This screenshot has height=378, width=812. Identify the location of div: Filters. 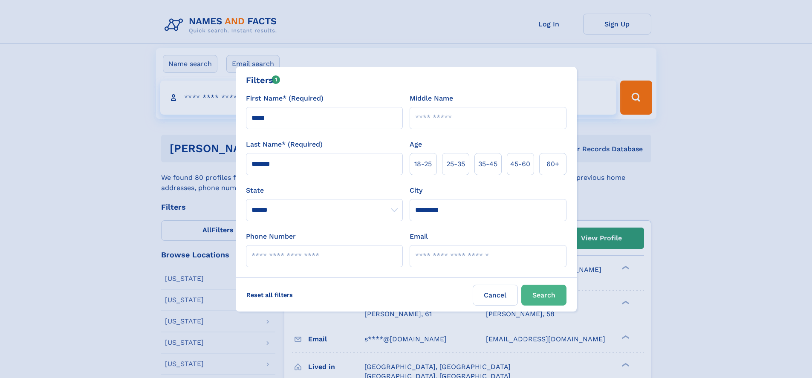
(263, 80).